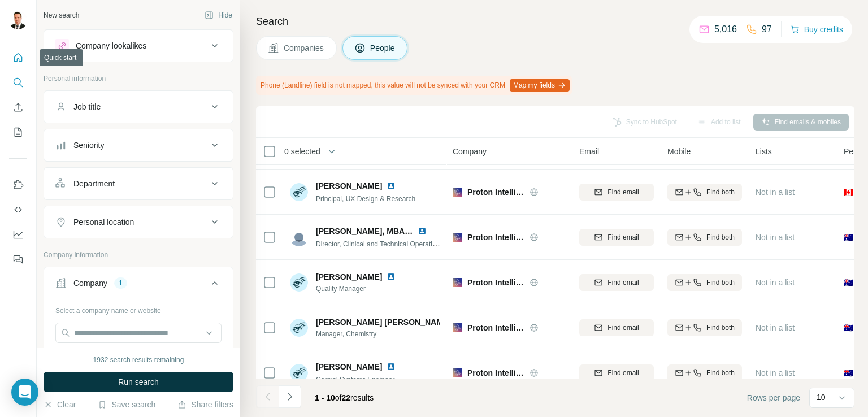 Image resolution: width=868 pixels, height=417 pixels. What do you see at coordinates (344, 398) in the screenshot?
I see `span: results` at bounding box center [344, 398].